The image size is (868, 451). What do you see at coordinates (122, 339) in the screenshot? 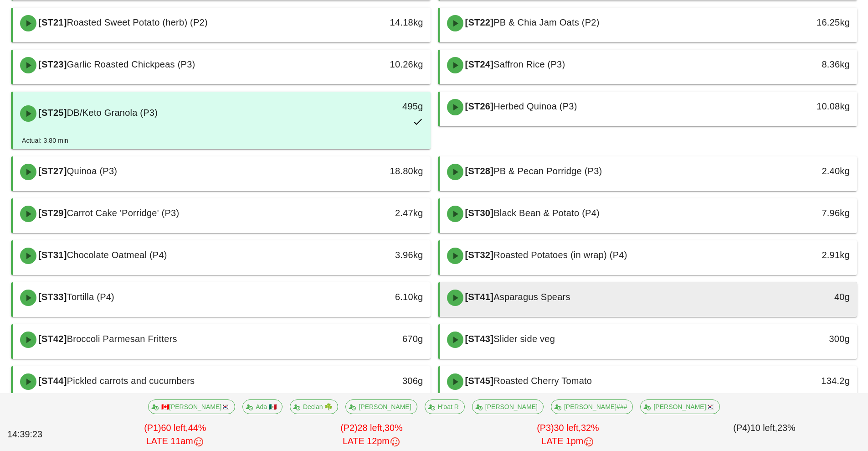
I see `span: Broccoli Parmesan Fritters` at bounding box center [122, 339].